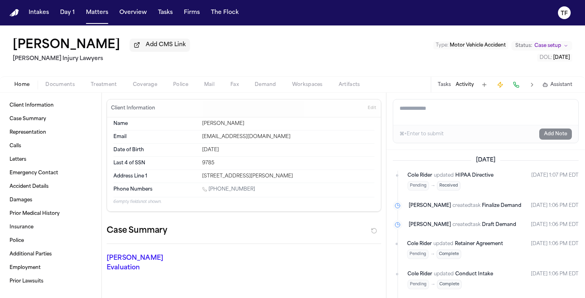  I want to click on span: Prior Lawsuits, so click(26, 282).